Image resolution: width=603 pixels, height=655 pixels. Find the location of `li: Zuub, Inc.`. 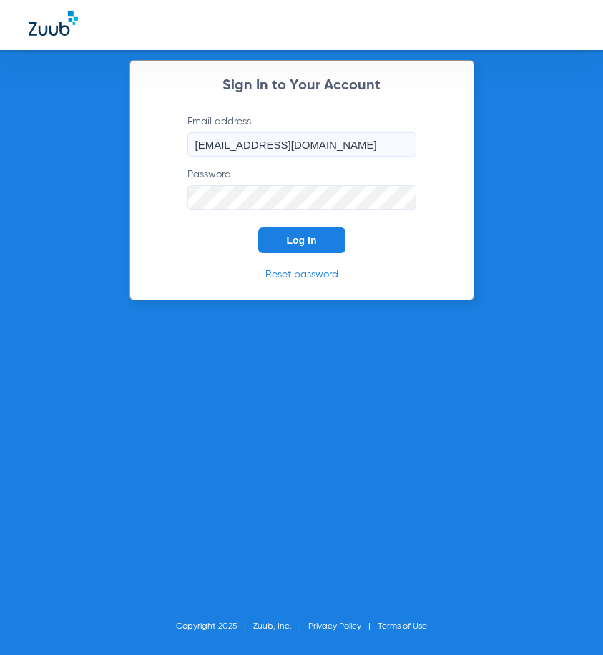

li: Zuub, Inc. is located at coordinates (280, 626).